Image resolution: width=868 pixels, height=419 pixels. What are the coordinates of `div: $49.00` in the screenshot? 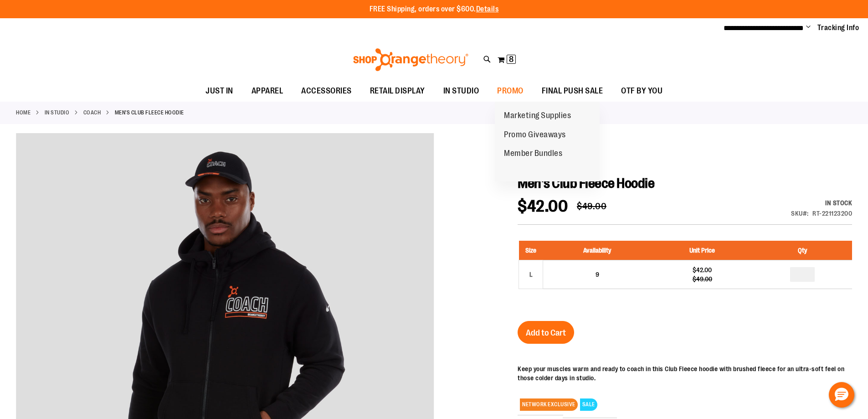 It's located at (702, 279).